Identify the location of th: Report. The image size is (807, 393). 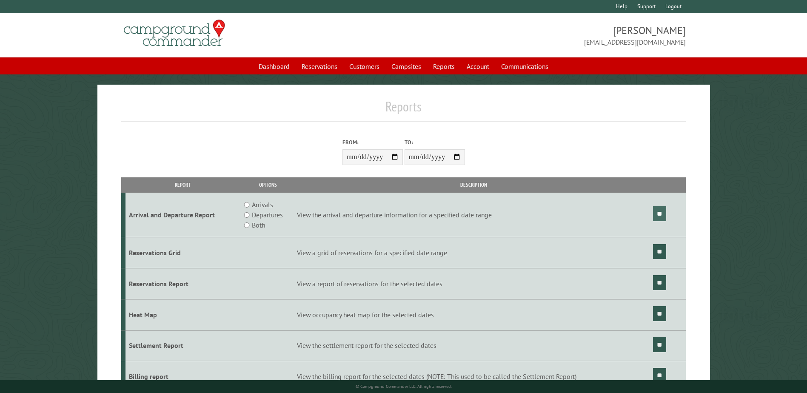
(182, 185).